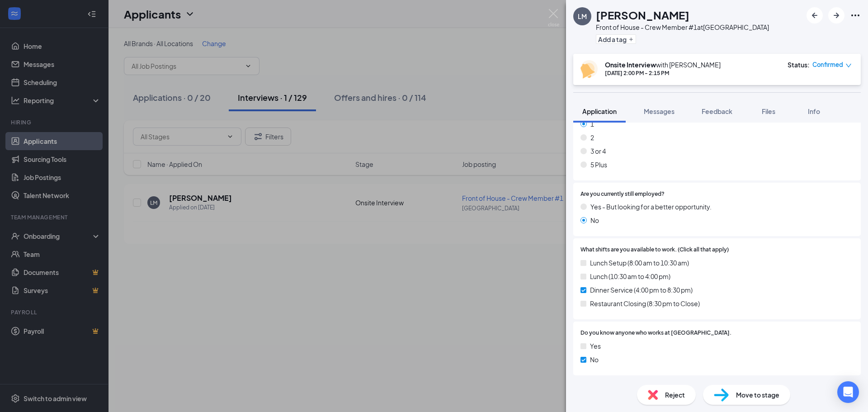  I want to click on button: PlusAdd a tag, so click(616, 39).